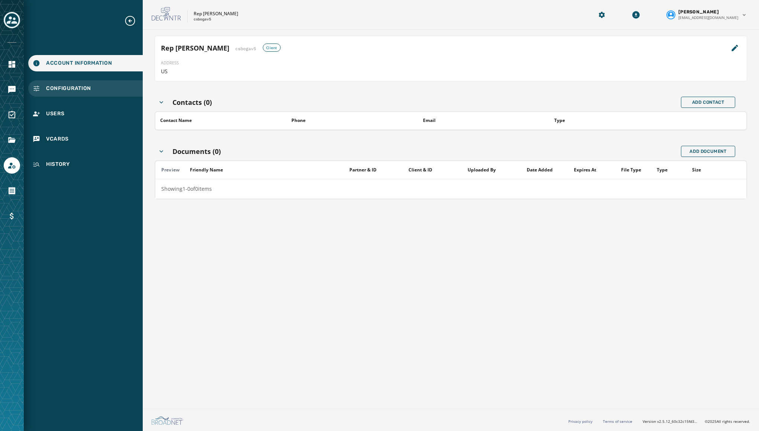 The width and height of the screenshot is (759, 431). What do you see at coordinates (192, 102) in the screenshot?
I see `h4: Contacts (0)` at bounding box center [192, 102].